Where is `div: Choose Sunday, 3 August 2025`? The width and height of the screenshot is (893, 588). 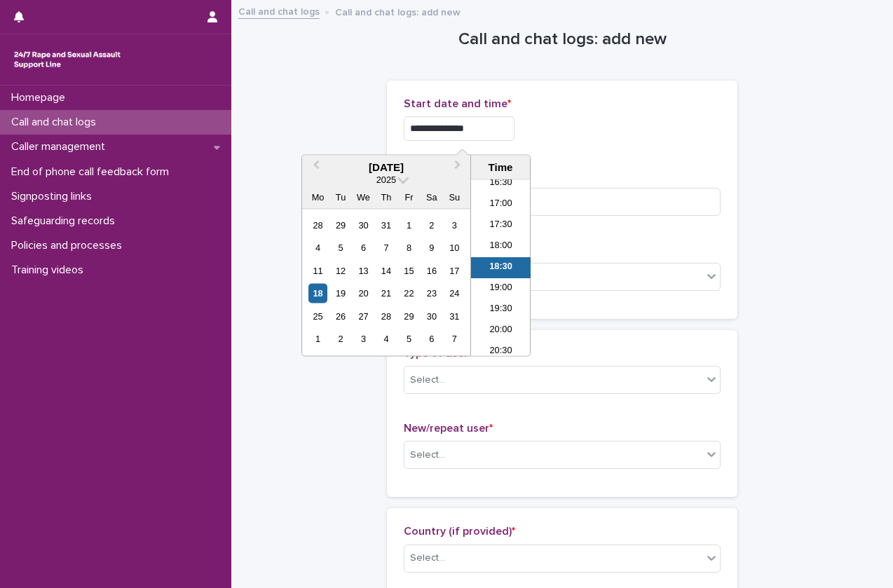 div: Choose Sunday, 3 August 2025 is located at coordinates (454, 224).